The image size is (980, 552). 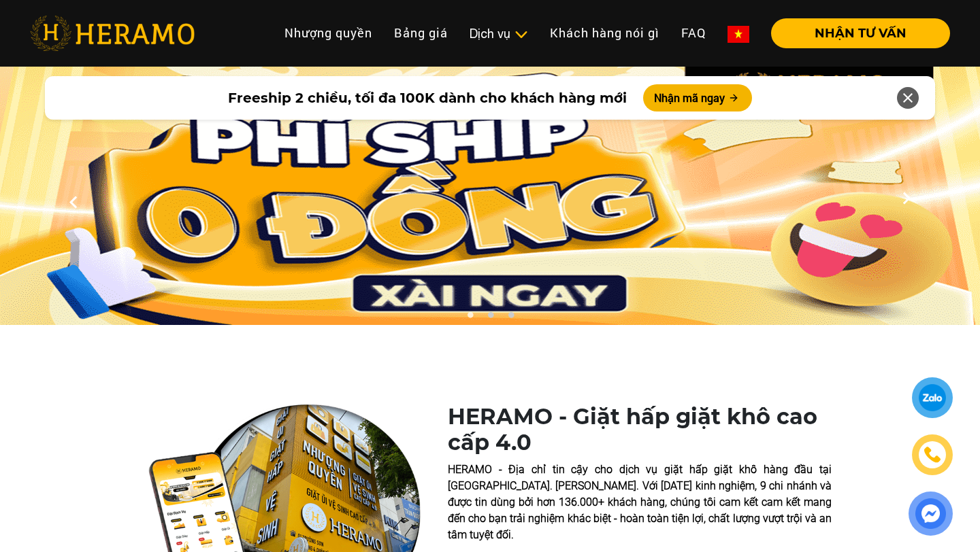 I want to click on button: 3, so click(x=511, y=318).